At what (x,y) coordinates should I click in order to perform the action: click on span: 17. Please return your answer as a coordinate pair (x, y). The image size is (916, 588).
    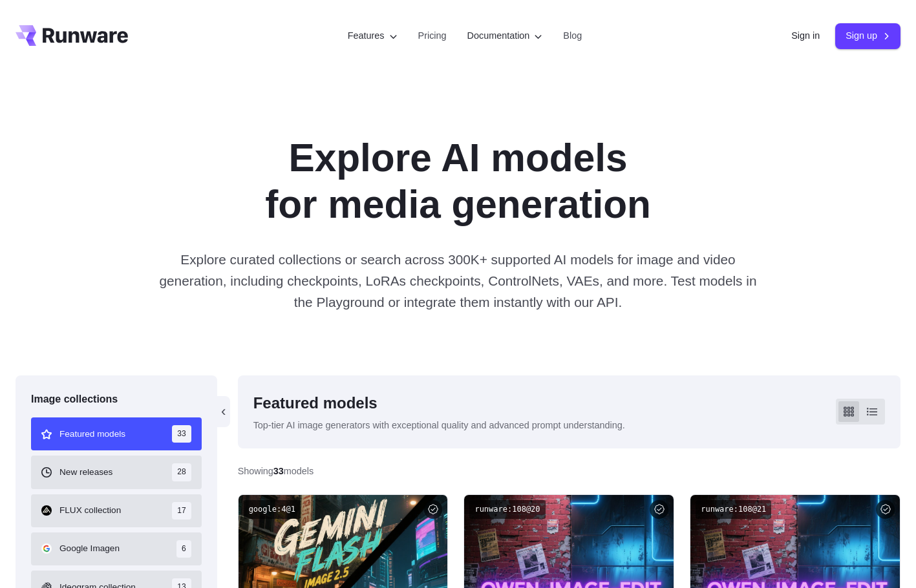
    Looking at the image, I should click on (181, 510).